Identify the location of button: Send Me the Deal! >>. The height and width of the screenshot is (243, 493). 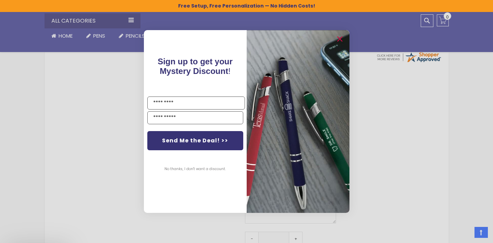
(195, 141).